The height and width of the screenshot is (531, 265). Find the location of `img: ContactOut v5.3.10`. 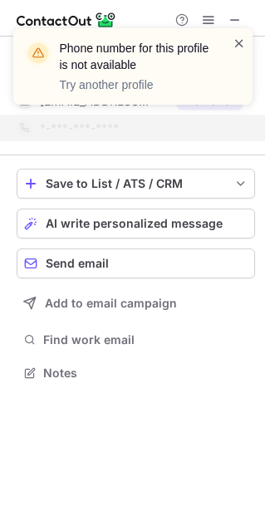

img: ContactOut v5.3.10 is located at coordinates (66, 20).